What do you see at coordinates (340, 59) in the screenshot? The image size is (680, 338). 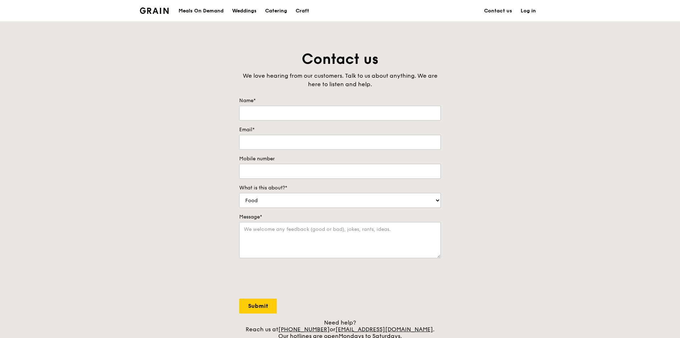 I see `h1: Contact us` at bounding box center [340, 59].